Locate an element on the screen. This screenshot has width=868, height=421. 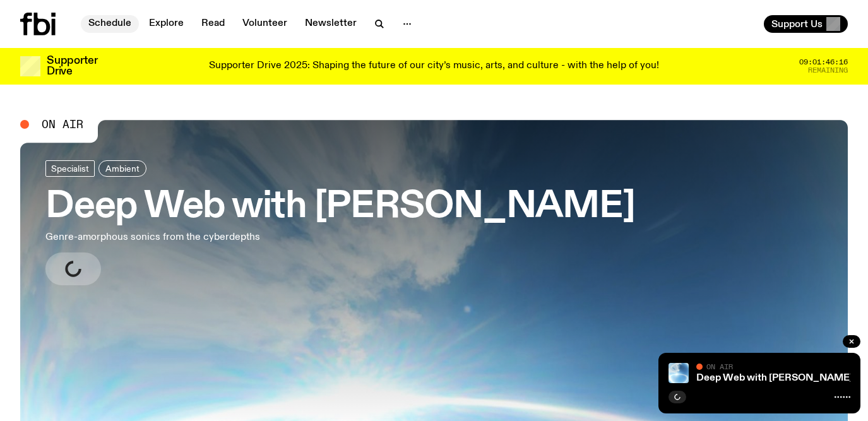
span: 09:01:46:16 is located at coordinates (823, 62).